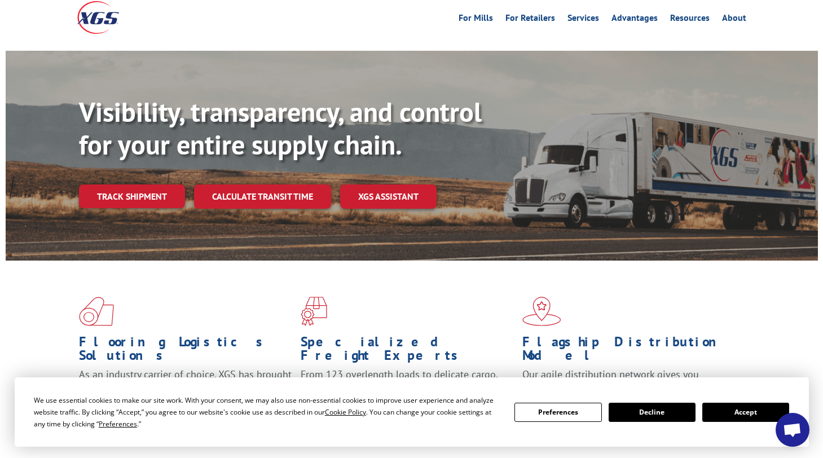 This screenshot has width=823, height=458. Describe the element at coordinates (96, 311) in the screenshot. I see `img: xgs-icon-total-supply-chain-intelligence-red` at that location.